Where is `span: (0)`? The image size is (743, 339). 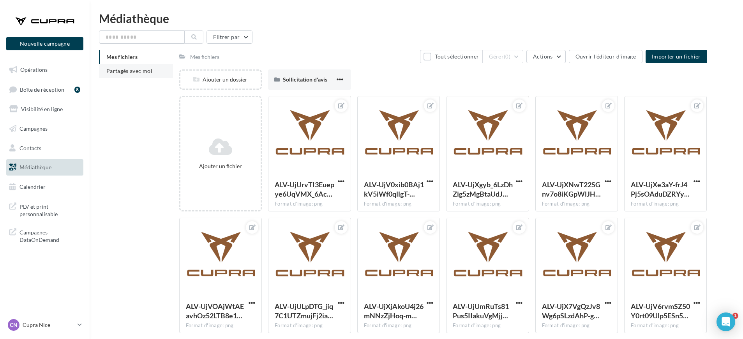 span: (0) is located at coordinates (507, 57).